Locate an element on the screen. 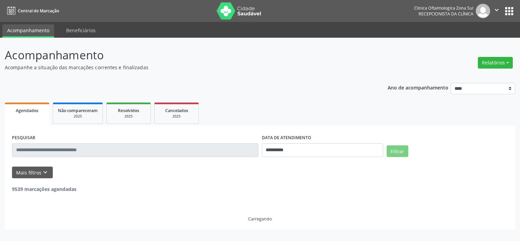 The width and height of the screenshot is (520, 241). button: apps is located at coordinates (509, 11).